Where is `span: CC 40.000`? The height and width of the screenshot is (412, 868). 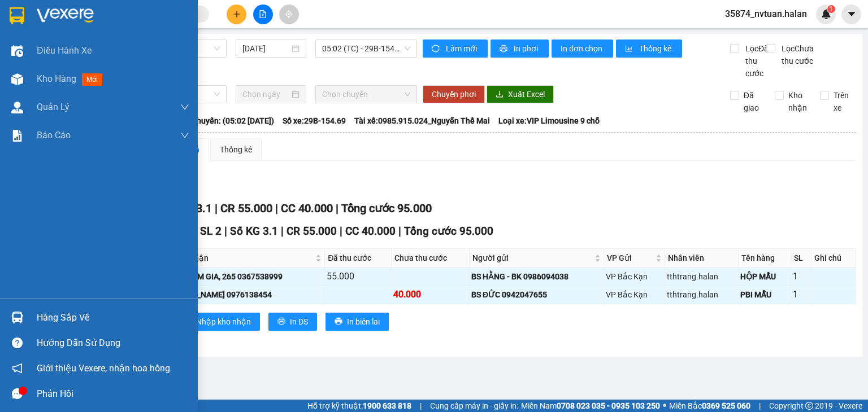
span: CC 40.000 is located at coordinates (370, 231).